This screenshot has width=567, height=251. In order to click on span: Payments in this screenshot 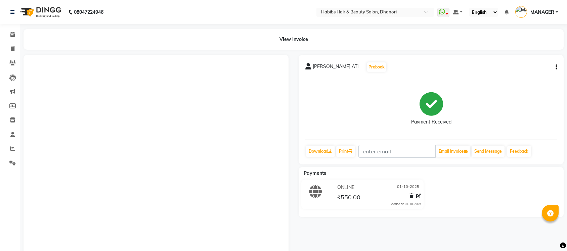, I will do `click(315, 173)`.